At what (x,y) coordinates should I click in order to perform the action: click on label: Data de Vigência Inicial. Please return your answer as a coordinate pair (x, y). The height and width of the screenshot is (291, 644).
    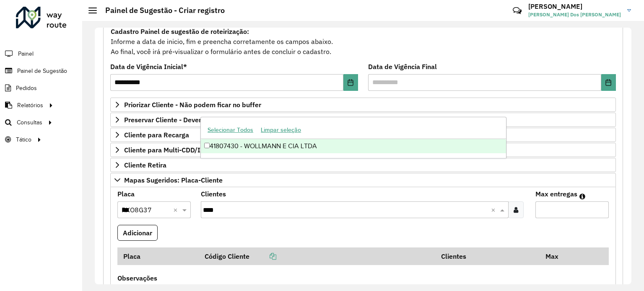
    Looking at the image, I should click on (148, 67).